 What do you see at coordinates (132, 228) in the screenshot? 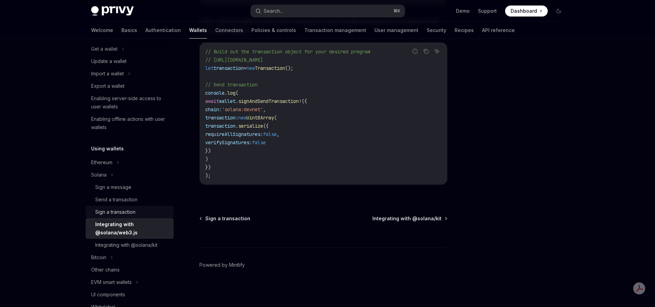
I see `div: Integrating with @solana/web3.js` at bounding box center [132, 228].